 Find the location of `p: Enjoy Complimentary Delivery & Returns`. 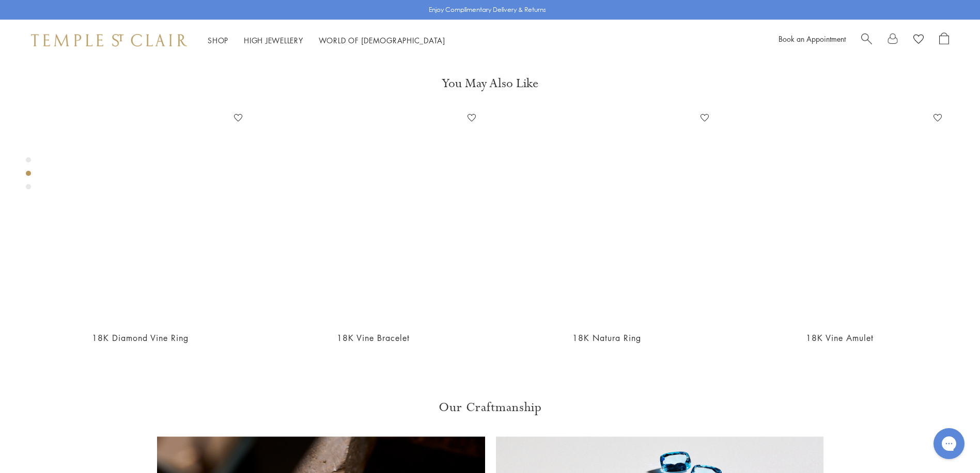

p: Enjoy Complimentary Delivery & Returns is located at coordinates (487, 10).